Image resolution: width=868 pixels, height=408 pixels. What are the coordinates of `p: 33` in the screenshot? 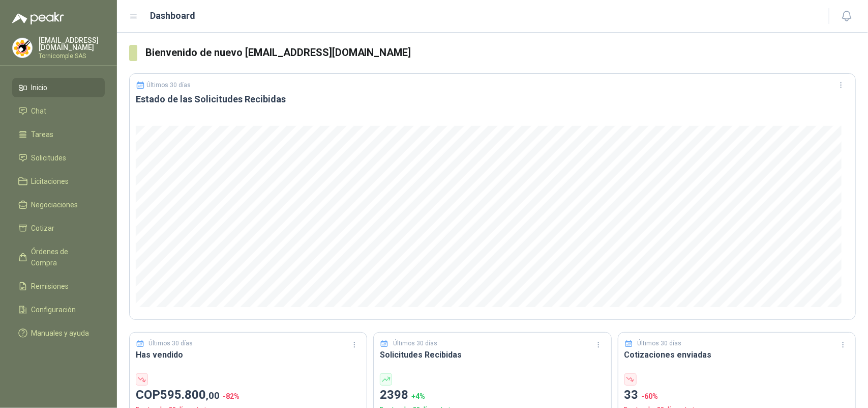 It's located at (738, 395).